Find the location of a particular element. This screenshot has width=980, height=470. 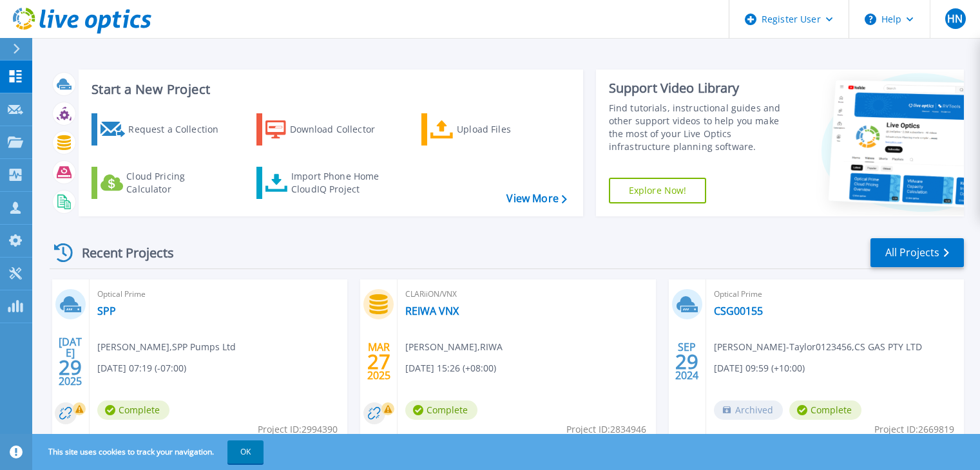

span: 27 is located at coordinates (379, 361).